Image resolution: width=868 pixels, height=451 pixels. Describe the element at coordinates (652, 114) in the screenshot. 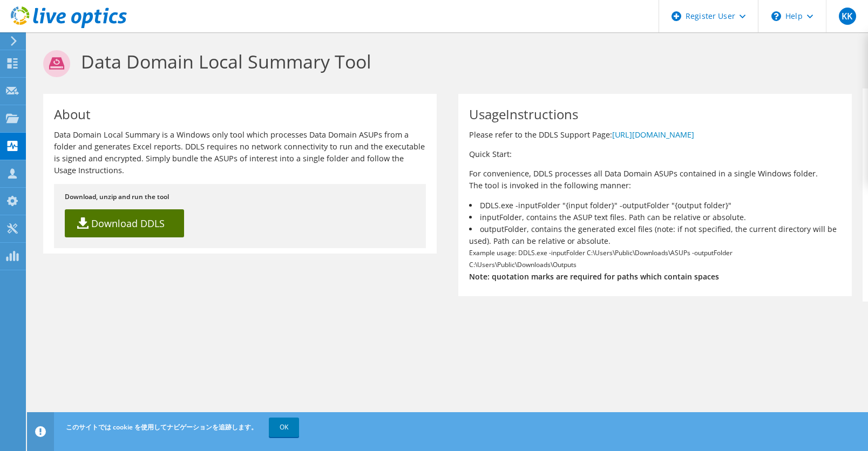

I see `h1: UsageInstructions` at that location.